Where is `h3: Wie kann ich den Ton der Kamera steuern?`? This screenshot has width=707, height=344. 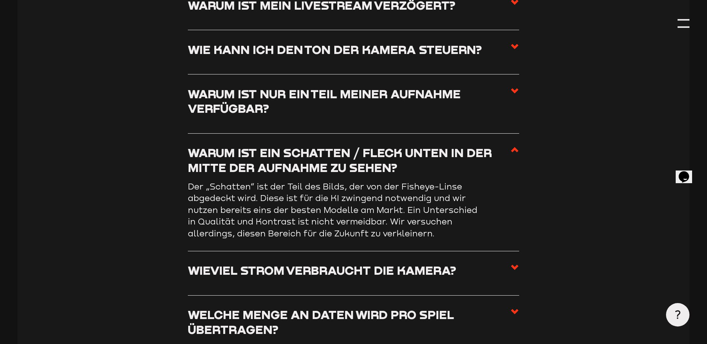 h3: Wie kann ich den Ton der Kamera steuern? is located at coordinates (335, 49).